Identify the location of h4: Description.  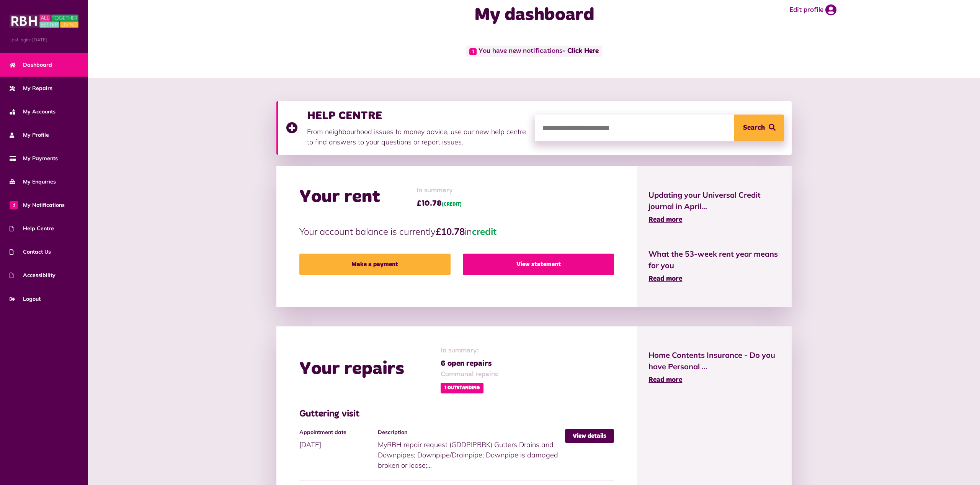
(469, 432).